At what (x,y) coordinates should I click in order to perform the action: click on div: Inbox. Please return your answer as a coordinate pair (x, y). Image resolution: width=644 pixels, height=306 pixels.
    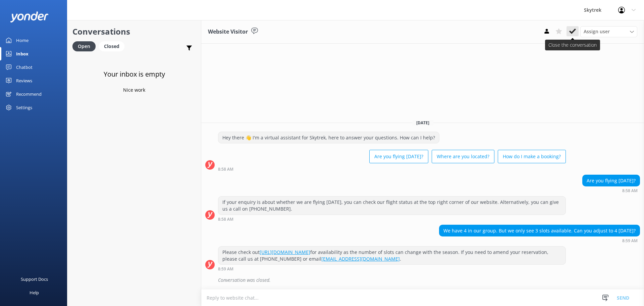
    Looking at the image, I should click on (22, 53).